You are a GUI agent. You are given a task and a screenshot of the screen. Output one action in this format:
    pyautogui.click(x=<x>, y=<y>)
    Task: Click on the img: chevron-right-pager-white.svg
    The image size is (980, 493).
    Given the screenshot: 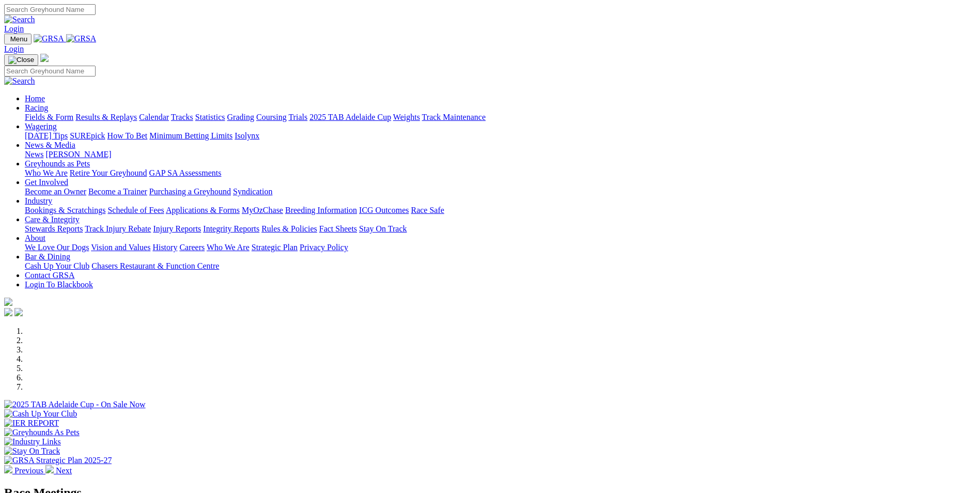 What is the action you would take?
    pyautogui.click(x=50, y=470)
    